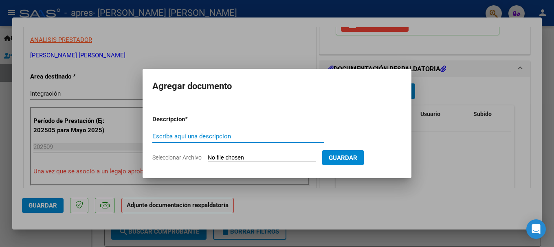 The height and width of the screenshot is (247, 554). Describe the element at coordinates (536, 230) in the screenshot. I see `div: Open Intercom Messenger` at that location.